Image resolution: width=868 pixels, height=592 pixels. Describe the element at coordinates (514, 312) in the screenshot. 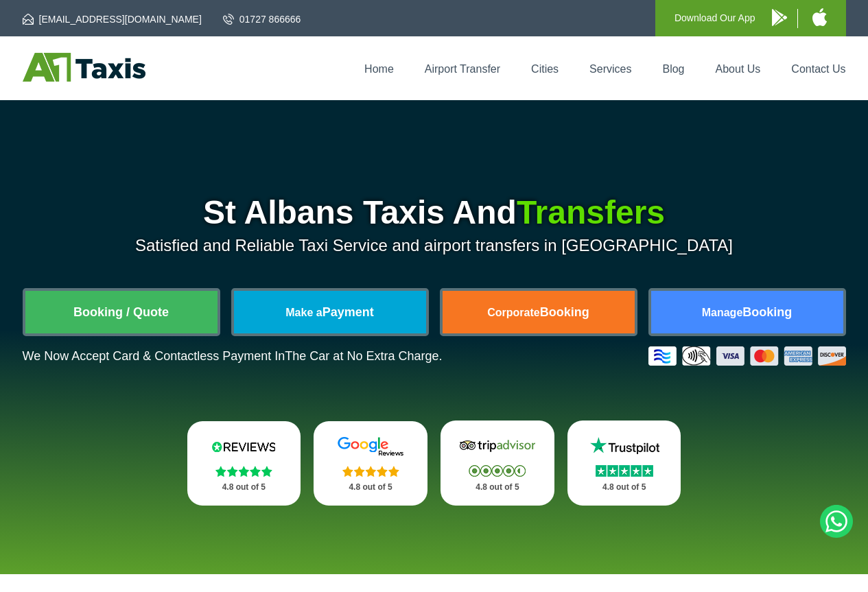

I see `span: Corporate` at that location.